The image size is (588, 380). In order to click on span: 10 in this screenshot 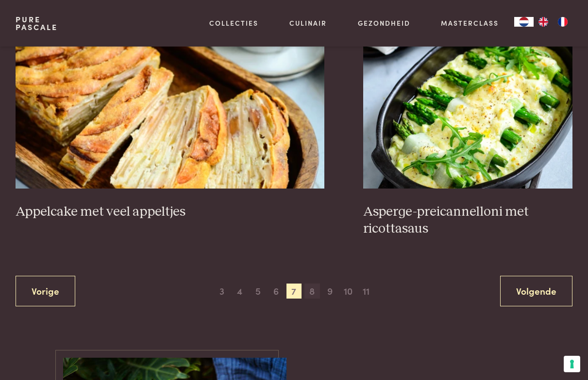, I will do `click(348, 291)`.